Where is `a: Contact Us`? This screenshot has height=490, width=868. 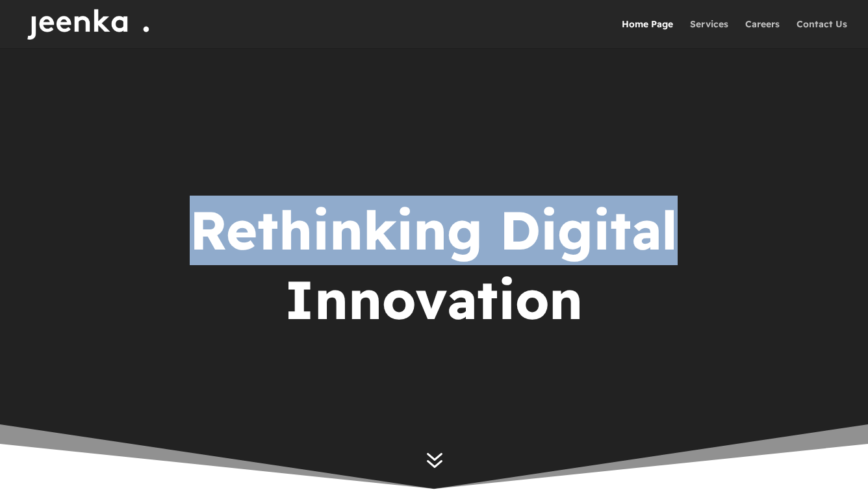
a: Contact Us is located at coordinates (822, 34).